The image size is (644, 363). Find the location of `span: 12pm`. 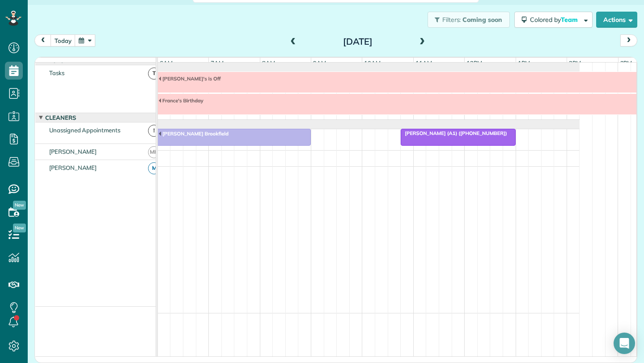

span: 12pm is located at coordinates (474, 63).